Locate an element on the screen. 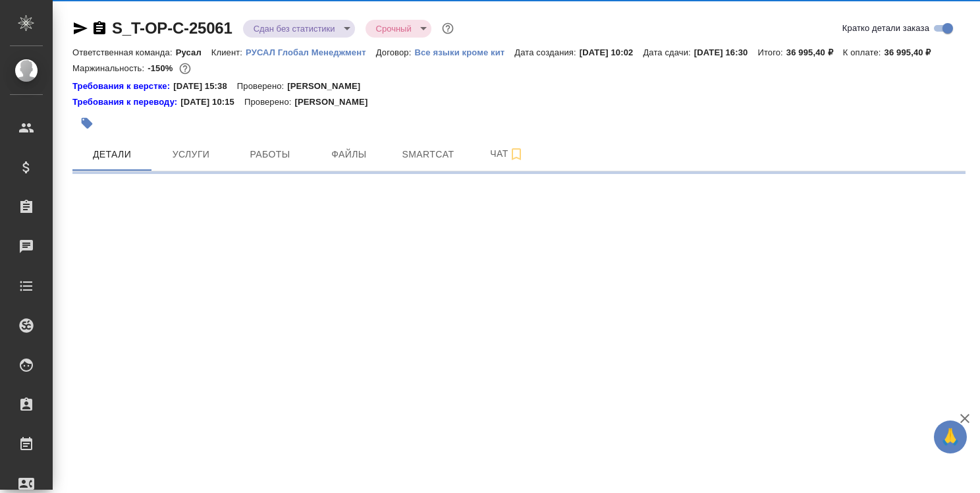 The width and height of the screenshot is (980, 493). span: Работы is located at coordinates (270, 154).